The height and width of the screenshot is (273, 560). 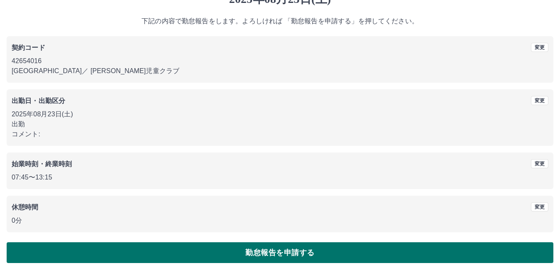 I want to click on b: 出勤日・出勤区分, so click(x=38, y=101).